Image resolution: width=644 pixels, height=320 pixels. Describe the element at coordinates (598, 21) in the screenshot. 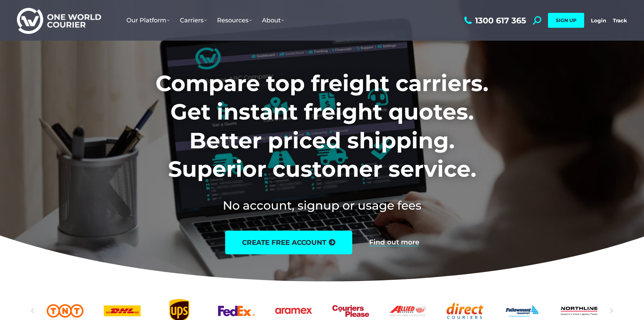

I see `a: Login` at that location.